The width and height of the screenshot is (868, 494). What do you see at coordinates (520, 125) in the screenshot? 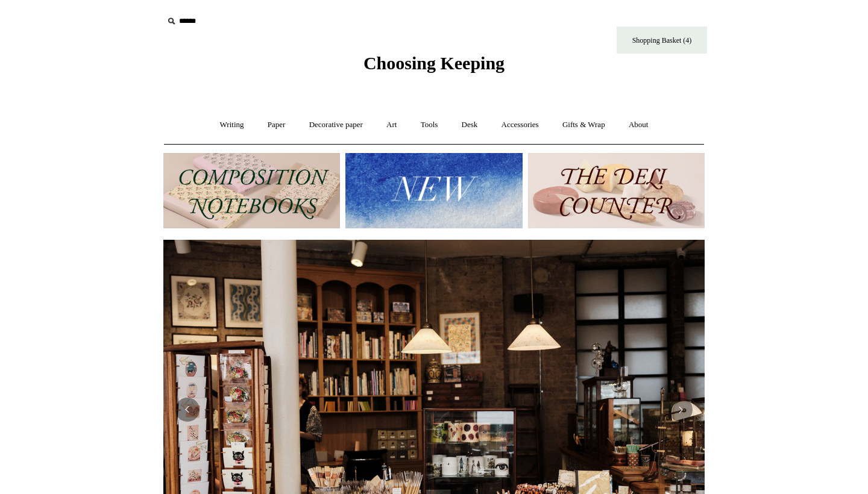
I see `a: Accessories` at bounding box center [520, 125].